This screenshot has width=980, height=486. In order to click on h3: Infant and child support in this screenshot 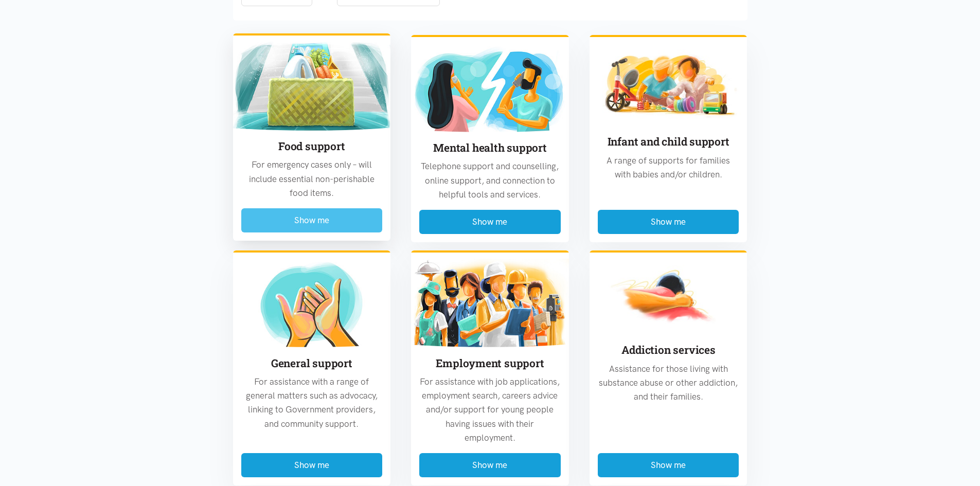, I will do `click(669, 141)`.